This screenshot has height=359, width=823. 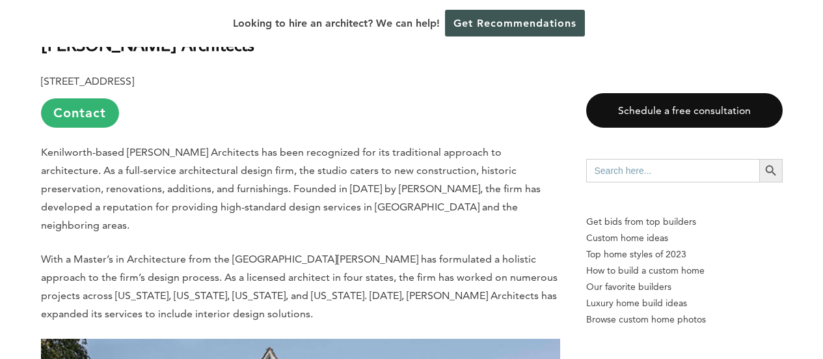 I want to click on p: Luxury home build ideas, so click(x=685, y=303).